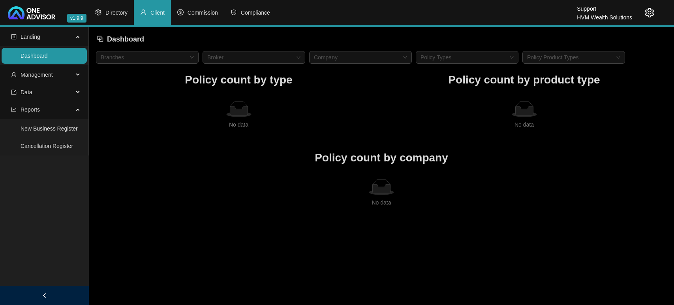 The height and width of the screenshot is (305, 674). What do you see at coordinates (382, 158) in the screenshot?
I see `h1: Policy count by company` at bounding box center [382, 158].